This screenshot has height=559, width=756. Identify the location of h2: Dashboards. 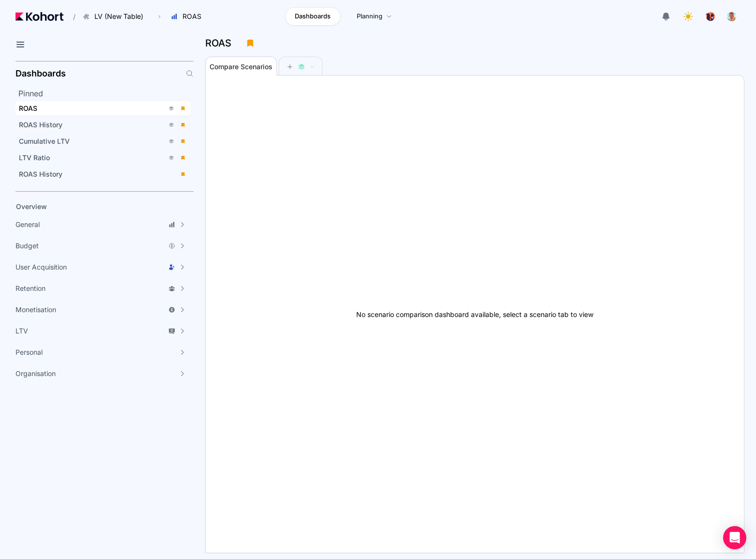
(41, 74).